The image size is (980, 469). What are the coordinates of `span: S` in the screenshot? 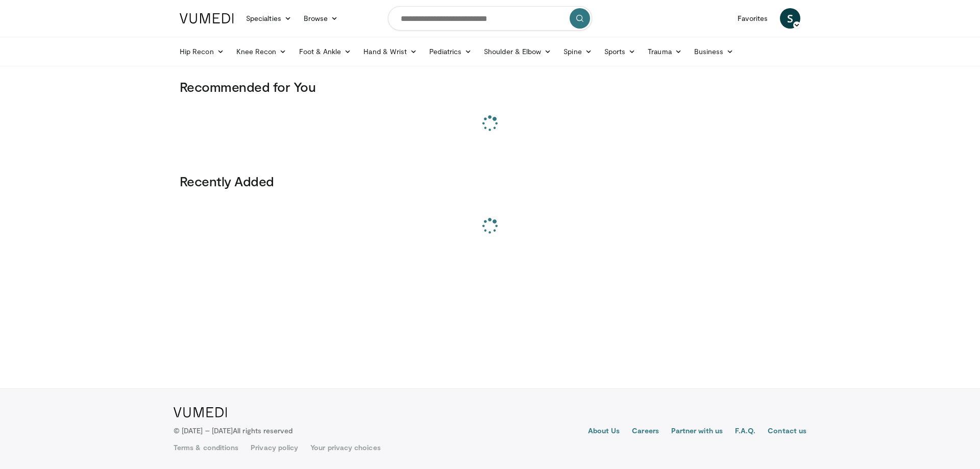 It's located at (790, 18).